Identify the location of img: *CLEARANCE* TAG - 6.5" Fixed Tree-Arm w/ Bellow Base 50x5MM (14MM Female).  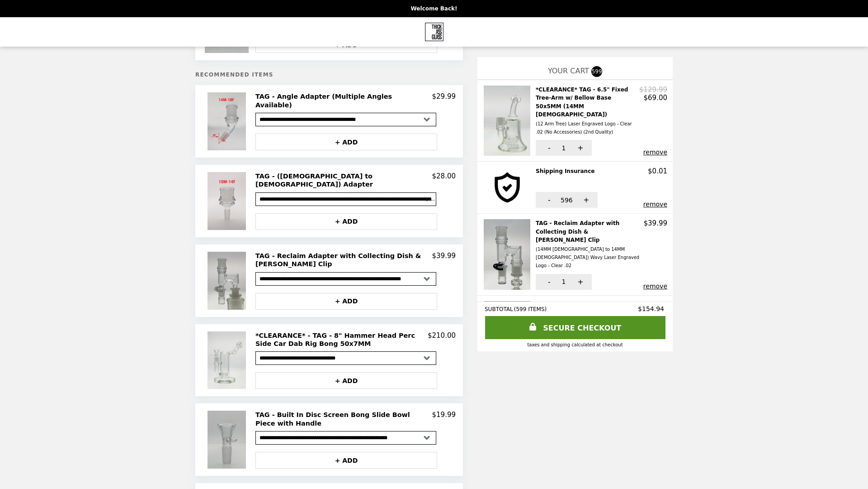
(508, 120).